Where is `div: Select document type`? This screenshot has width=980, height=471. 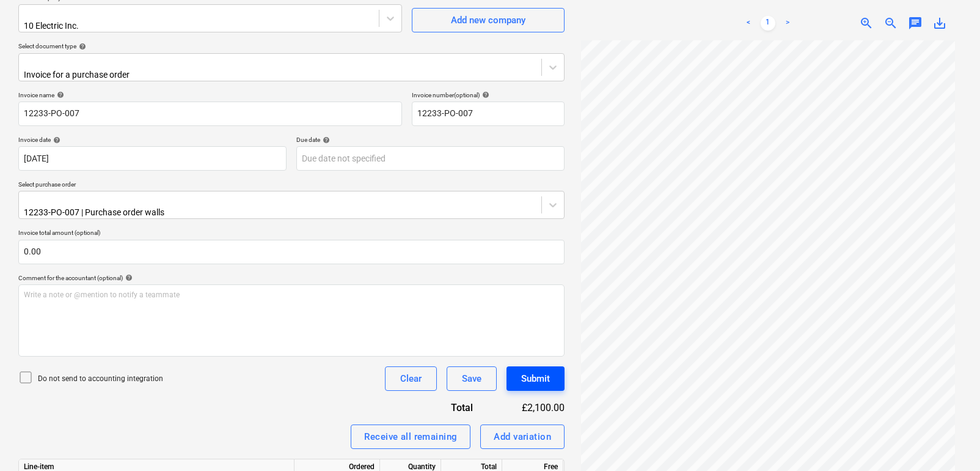 div: Select document type is located at coordinates (291, 46).